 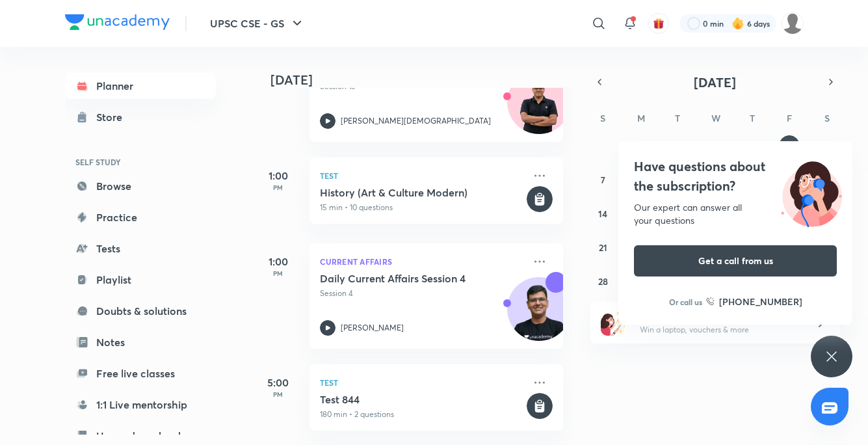 I want to click on abbr: Friday, so click(x=789, y=118).